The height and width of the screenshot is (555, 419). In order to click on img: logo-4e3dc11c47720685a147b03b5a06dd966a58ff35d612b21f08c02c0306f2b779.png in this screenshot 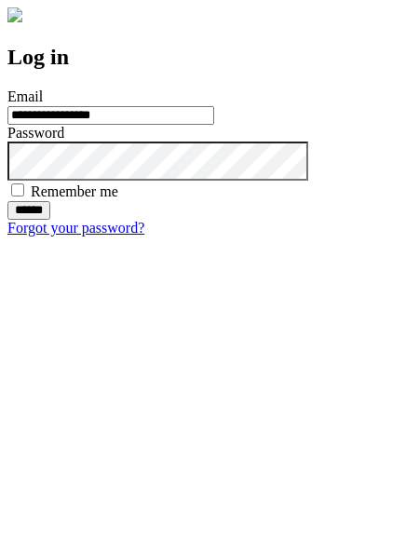, I will do `click(15, 15)`.